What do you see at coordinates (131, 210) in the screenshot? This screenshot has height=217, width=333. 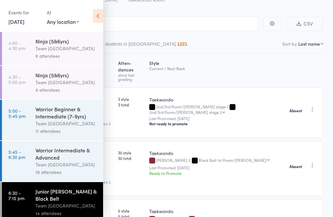 I see `span: 5 style` at bounding box center [131, 210].